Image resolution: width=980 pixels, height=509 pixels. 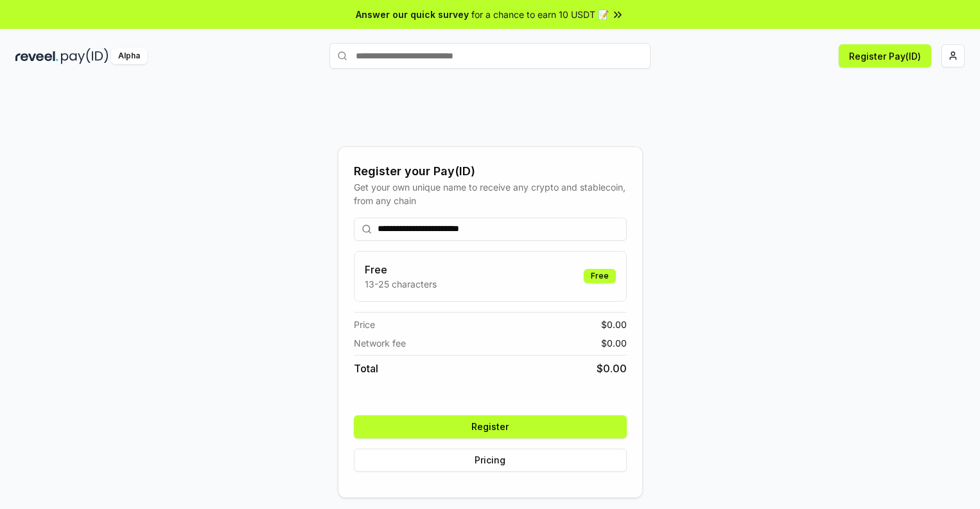 What do you see at coordinates (364, 324) in the screenshot?
I see `span: Price` at bounding box center [364, 324].